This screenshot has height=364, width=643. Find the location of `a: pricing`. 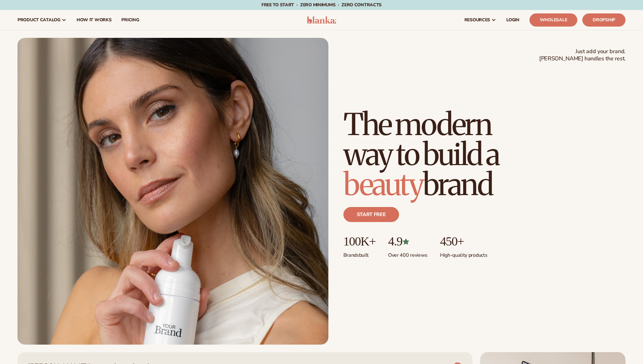

a: pricing is located at coordinates (130, 20).